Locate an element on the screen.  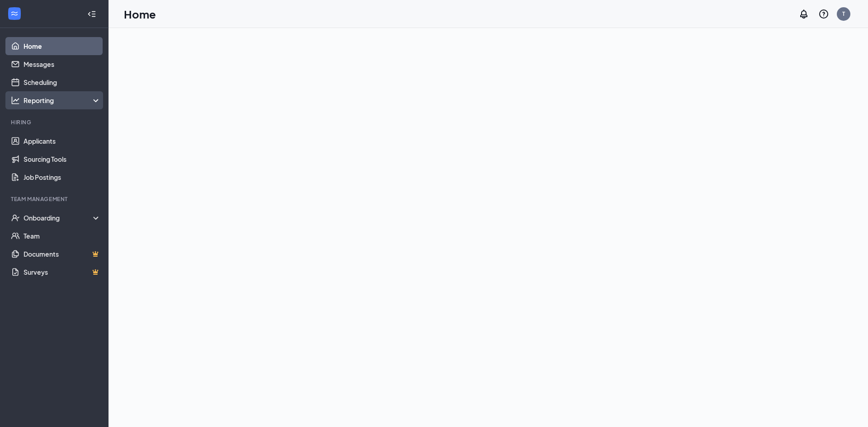
svg: WorkstreamLogo is located at coordinates (14, 14).